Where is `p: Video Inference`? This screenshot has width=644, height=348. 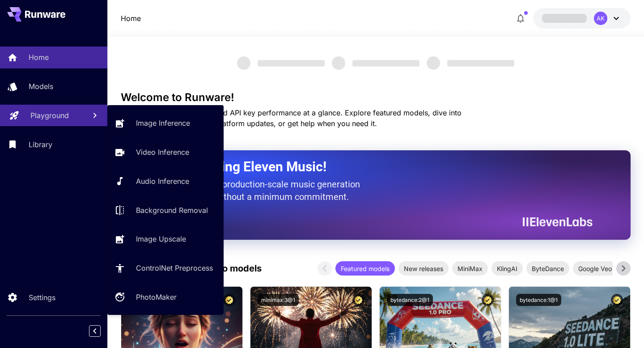
p: Video Inference is located at coordinates (162, 152).